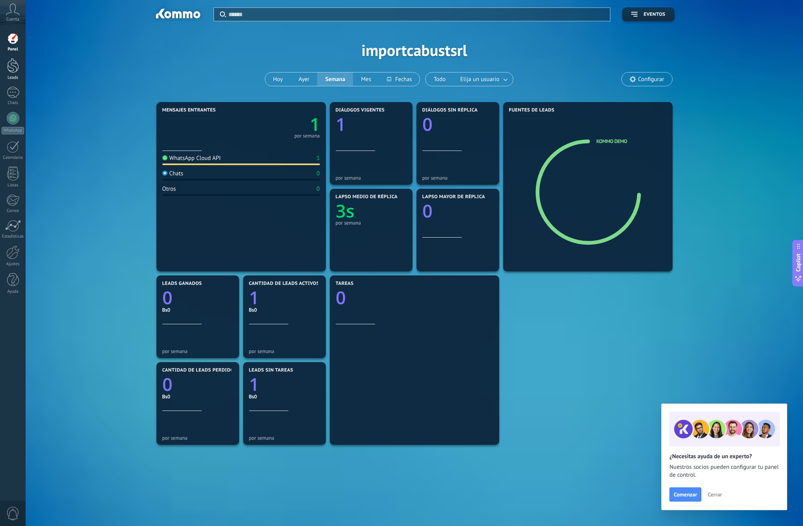 This screenshot has width=803, height=526. I want to click on span: Configurar, so click(651, 79).